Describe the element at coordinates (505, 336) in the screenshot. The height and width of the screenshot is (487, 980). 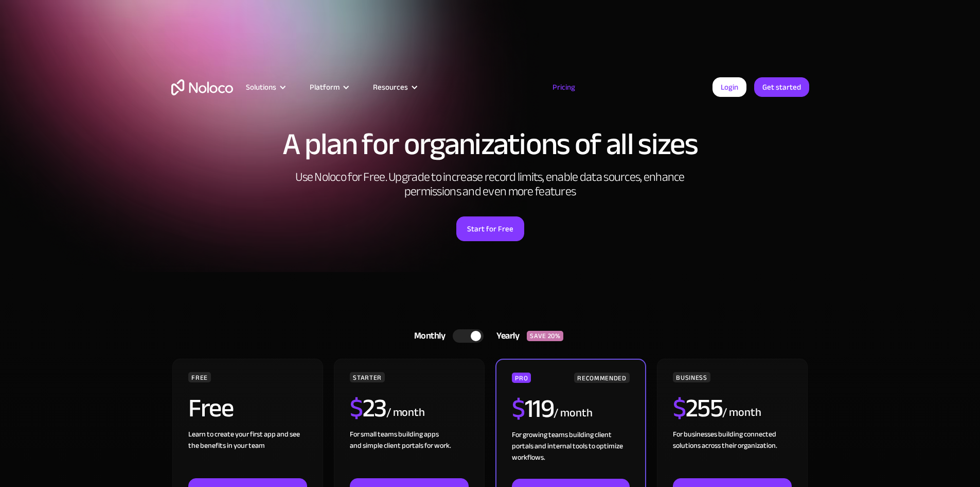
I see `div: Yearly` at that location.